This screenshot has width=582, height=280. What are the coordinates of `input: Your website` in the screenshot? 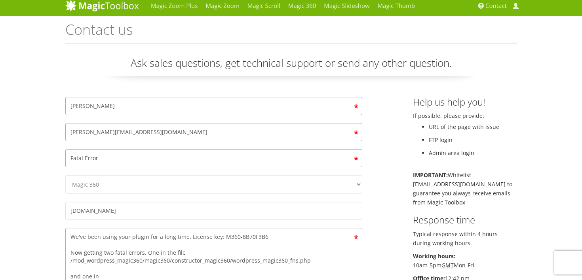 It's located at (214, 211).